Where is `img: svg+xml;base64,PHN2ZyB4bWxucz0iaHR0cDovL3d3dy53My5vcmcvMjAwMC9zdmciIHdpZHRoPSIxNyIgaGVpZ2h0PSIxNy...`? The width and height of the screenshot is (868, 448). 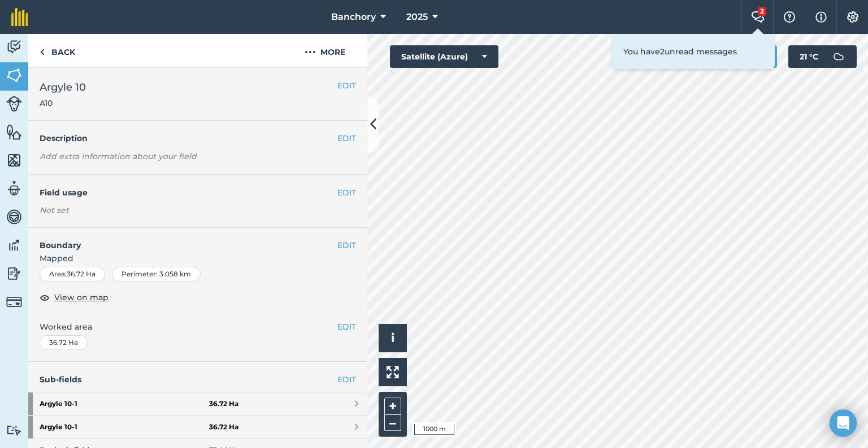
img: svg+xml;base64,PHN2ZyB4bWxucz0iaHR0cDovL3d3dy53My5vcmcvMjAwMC9zdmciIHdpZHRoPSIxNyIgaGVpZ2h0PSIxNy... is located at coordinates (821, 17).